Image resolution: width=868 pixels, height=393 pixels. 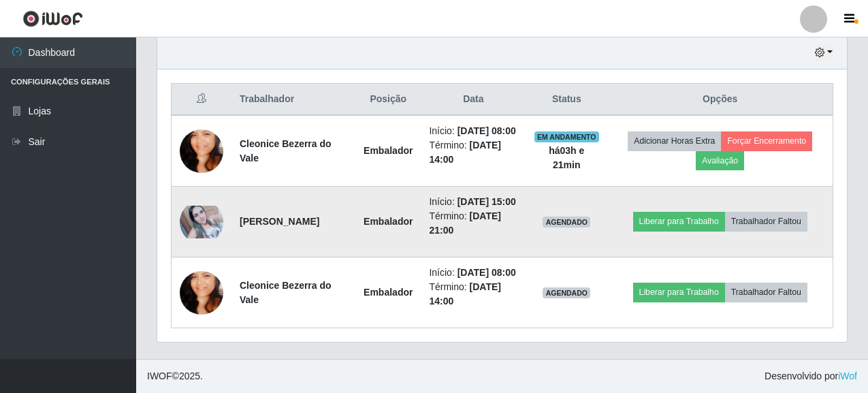 What do you see at coordinates (567, 137) in the screenshot?
I see `span: EM ANDAMENTO` at bounding box center [567, 137].